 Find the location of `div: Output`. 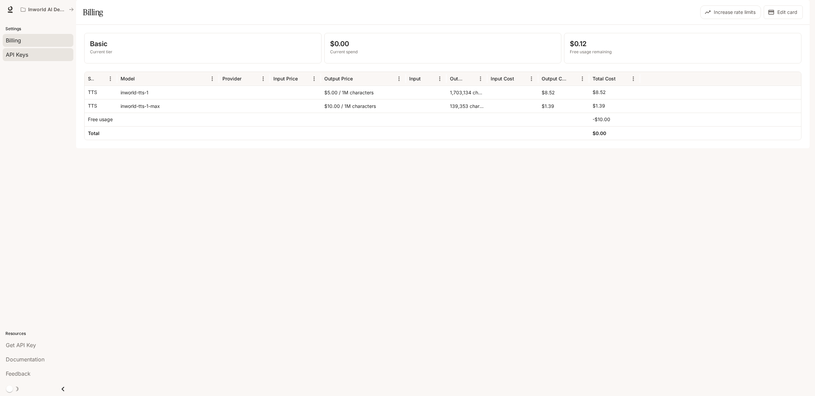

div: Output is located at coordinates (457, 78).